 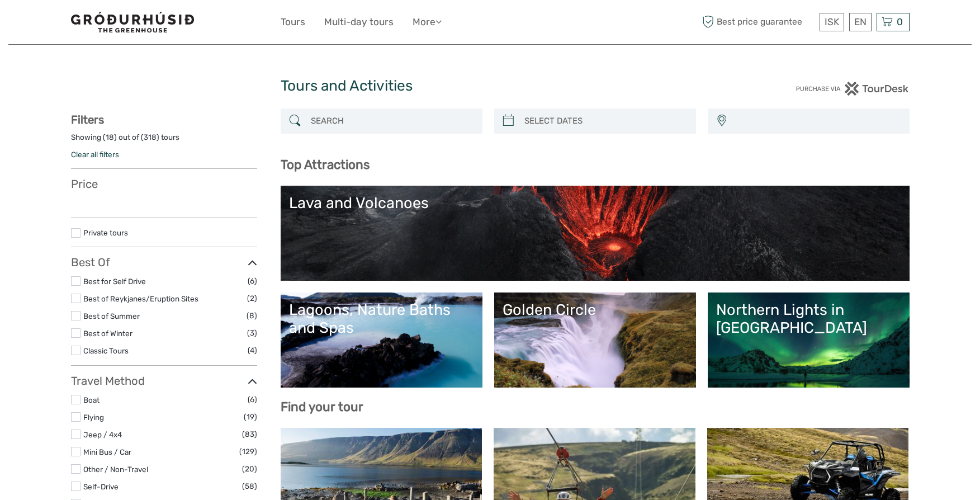 What do you see at coordinates (105, 233) in the screenshot?
I see `a: Private tours` at bounding box center [105, 233].